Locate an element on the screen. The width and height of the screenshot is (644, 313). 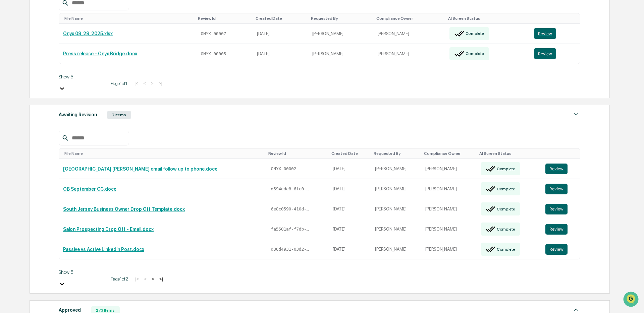
a: 🔎Data Lookup is located at coordinates (25, 101).